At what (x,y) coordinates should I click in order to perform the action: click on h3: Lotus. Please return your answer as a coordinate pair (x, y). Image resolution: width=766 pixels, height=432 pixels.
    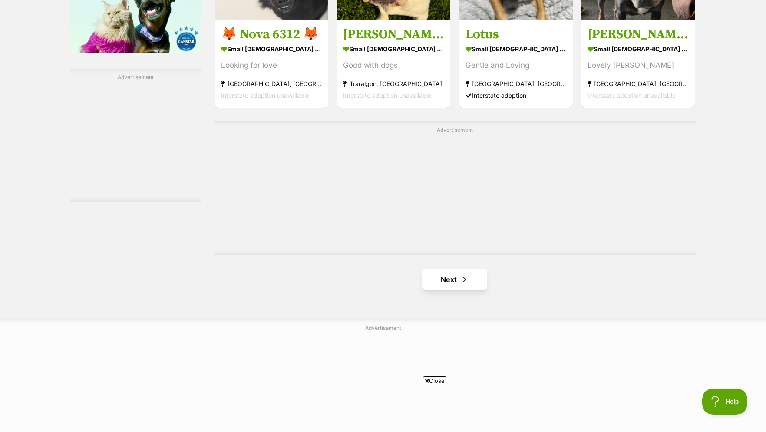
    Looking at the image, I should click on (516, 34).